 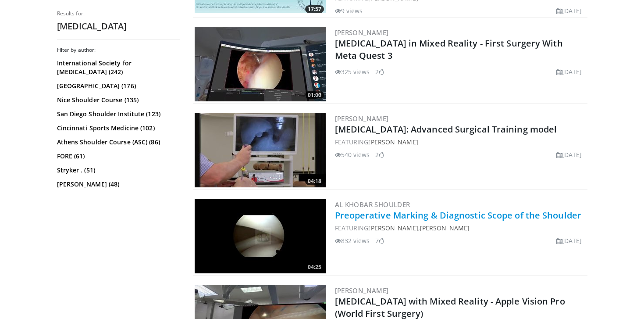 What do you see at coordinates (117, 114) in the screenshot?
I see `a: San Diego Shoulder Institute (123)` at bounding box center [117, 114].